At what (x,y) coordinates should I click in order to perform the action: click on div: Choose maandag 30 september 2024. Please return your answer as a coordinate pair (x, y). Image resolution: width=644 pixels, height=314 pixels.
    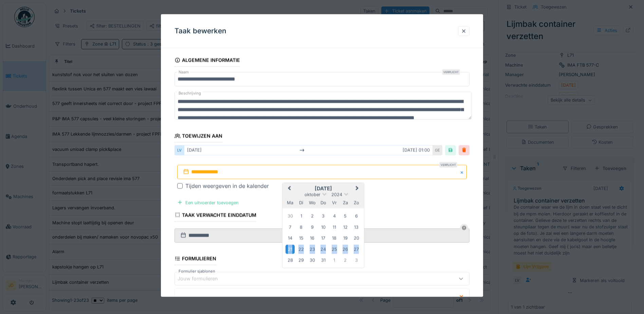
    Looking at the image, I should click on (290, 216).